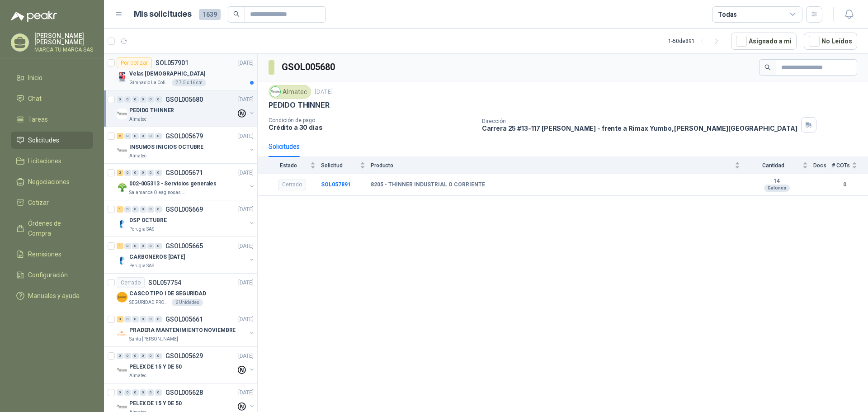  I want to click on p: GSOL005629, so click(184, 356).